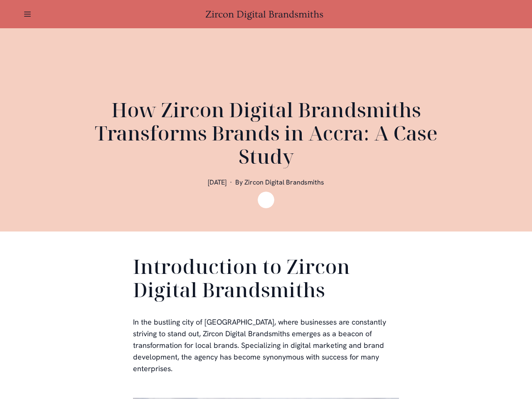 The width and height of the screenshot is (532, 399). What do you see at coordinates (266, 133) in the screenshot?
I see `h1: How Zircon Digital Brandsmiths Transforms Brands in Accra: A Case Study` at bounding box center [266, 133].